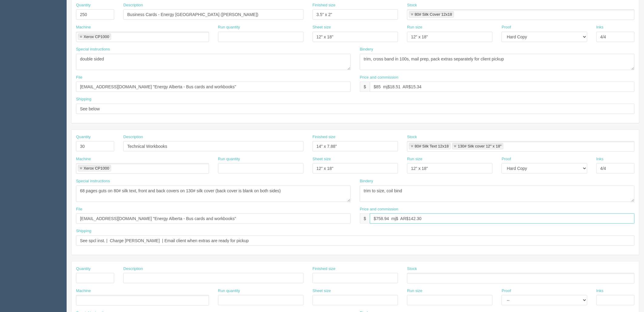 The height and width of the screenshot is (312, 644). What do you see at coordinates (213, 62) in the screenshot?
I see `textarea: double sided` at bounding box center [213, 62].